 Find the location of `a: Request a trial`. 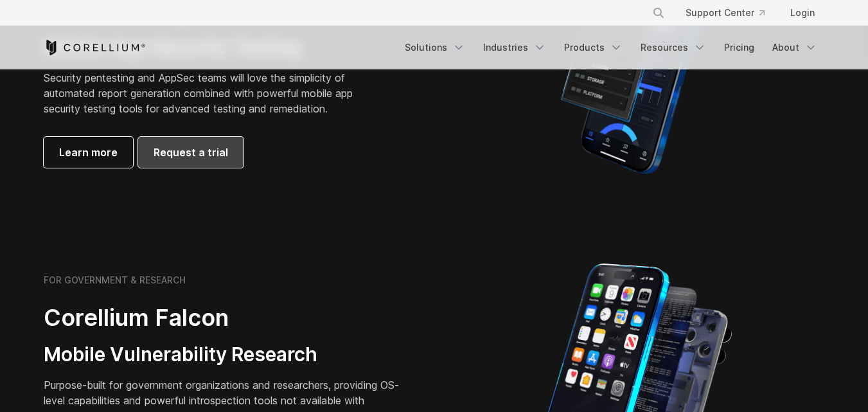

a: Request a trial is located at coordinates (191, 152).